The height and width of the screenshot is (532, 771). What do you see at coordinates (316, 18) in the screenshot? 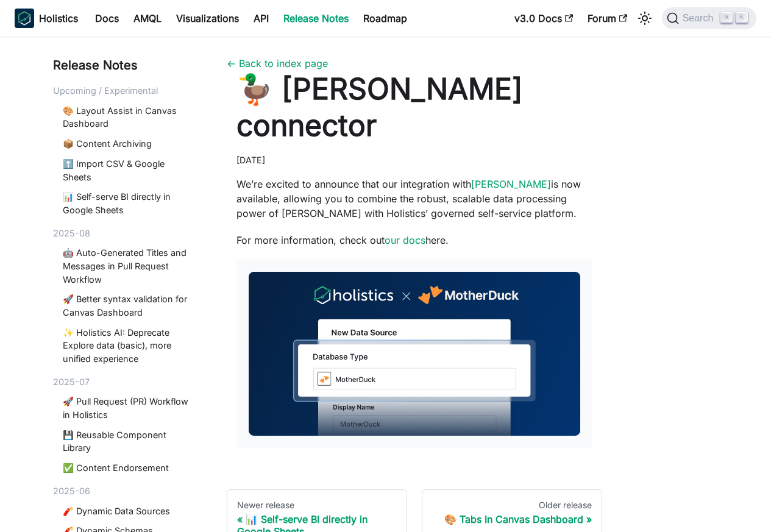
I see `a: Release Notes` at bounding box center [316, 18].